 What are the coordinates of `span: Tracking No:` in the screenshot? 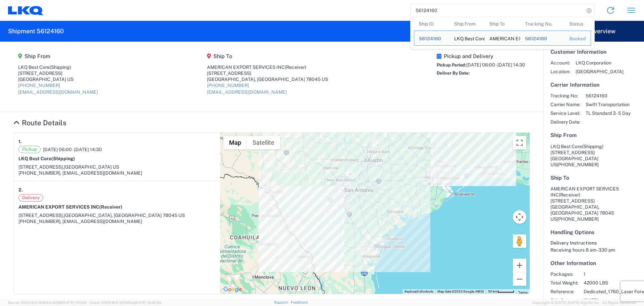 It's located at (565, 96).